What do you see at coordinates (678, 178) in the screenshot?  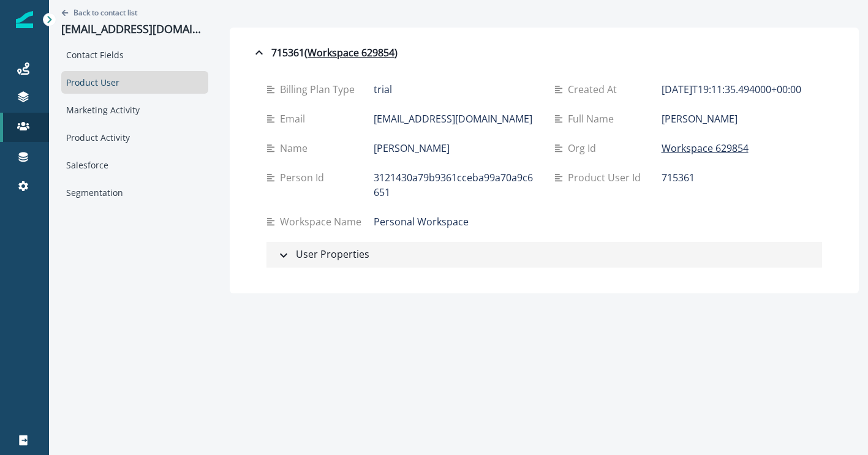 I see `p: 715361` at bounding box center [678, 178].